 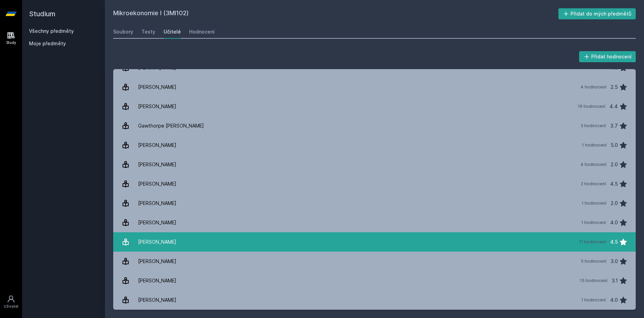 I want to click on div: 3.7, so click(x=614, y=126).